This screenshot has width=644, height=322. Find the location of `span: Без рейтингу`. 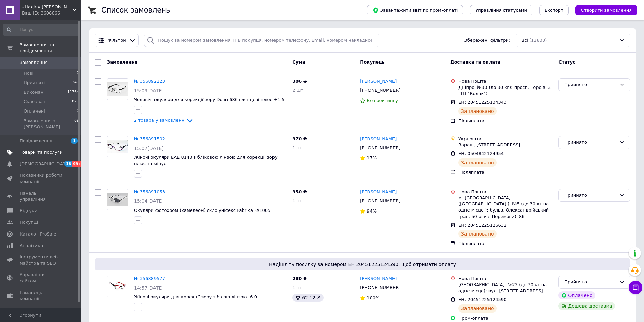

span: Без рейтингу is located at coordinates (383, 101).